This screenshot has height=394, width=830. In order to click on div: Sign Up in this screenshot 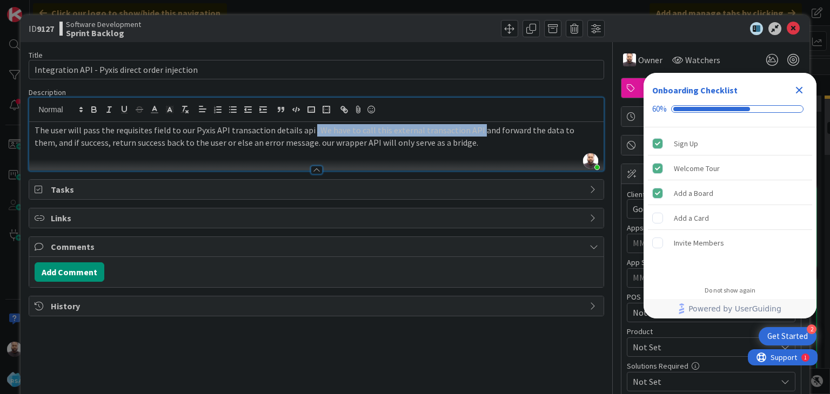, I will do `click(686, 144)`.